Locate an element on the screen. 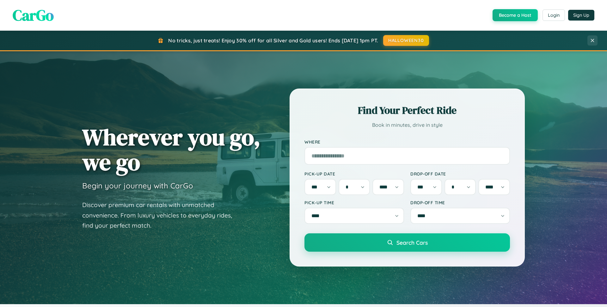 This screenshot has width=607, height=307. h3: Begin your journey with CarGo is located at coordinates (138, 186).